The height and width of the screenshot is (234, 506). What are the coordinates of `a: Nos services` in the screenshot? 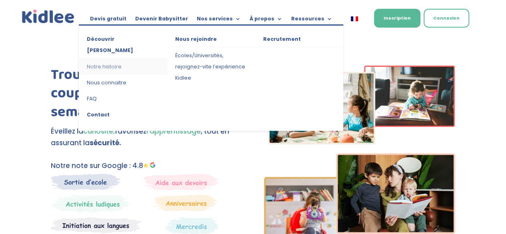 It's located at (219, 20).